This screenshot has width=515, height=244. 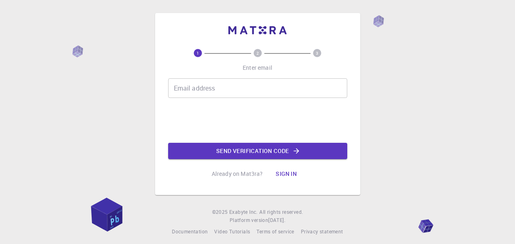 I want to click on a: Sign in, so click(x=286, y=173).